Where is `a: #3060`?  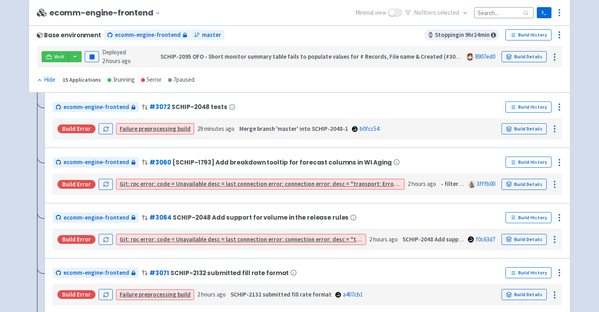
a: #3060 is located at coordinates (160, 162).